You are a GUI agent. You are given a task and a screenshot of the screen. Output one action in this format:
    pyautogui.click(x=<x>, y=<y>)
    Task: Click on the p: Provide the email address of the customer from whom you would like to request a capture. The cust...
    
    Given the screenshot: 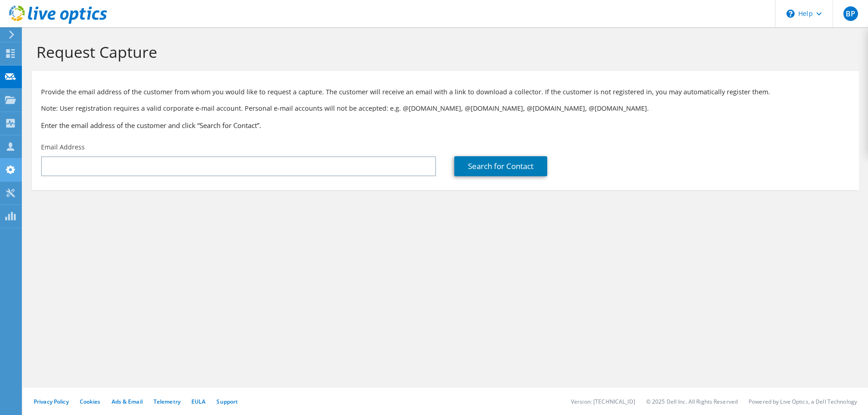 What is the action you would take?
    pyautogui.click(x=445, y=92)
    